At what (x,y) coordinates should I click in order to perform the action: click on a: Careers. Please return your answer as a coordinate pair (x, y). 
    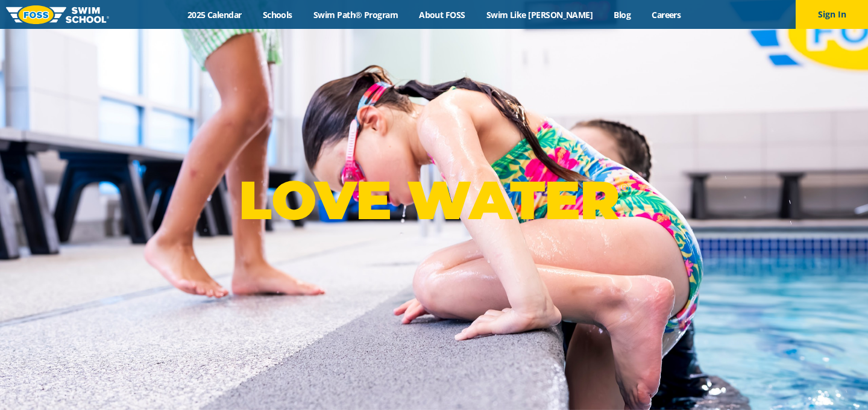
    Looking at the image, I should click on (666, 14).